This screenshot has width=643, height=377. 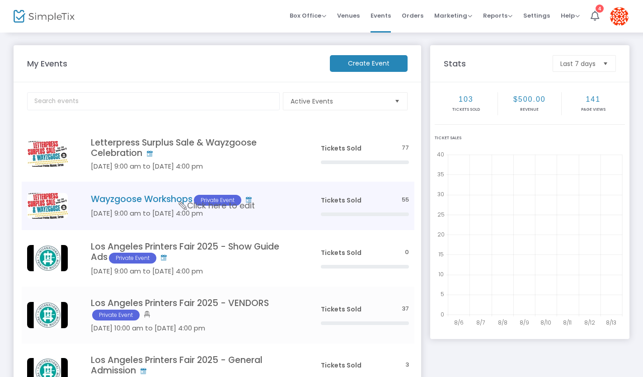 I want to click on h4: Los Angeles Printers Fair 2025 - Show Guide Ads, so click(x=192, y=252).